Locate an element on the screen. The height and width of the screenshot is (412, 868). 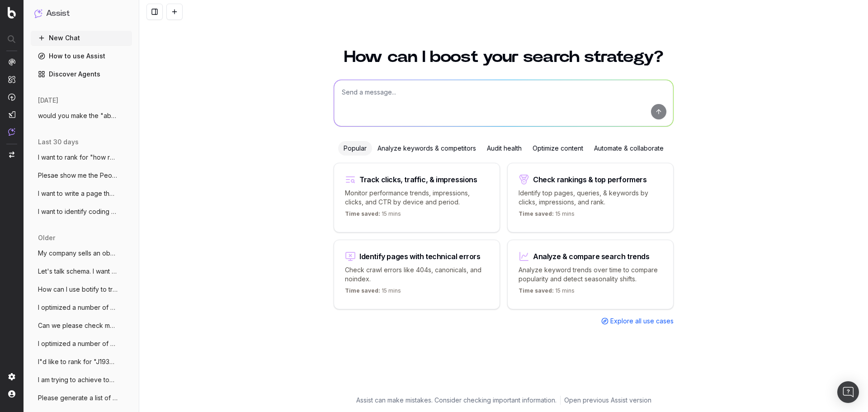
a: Discover Agents is located at coordinates (82, 74).